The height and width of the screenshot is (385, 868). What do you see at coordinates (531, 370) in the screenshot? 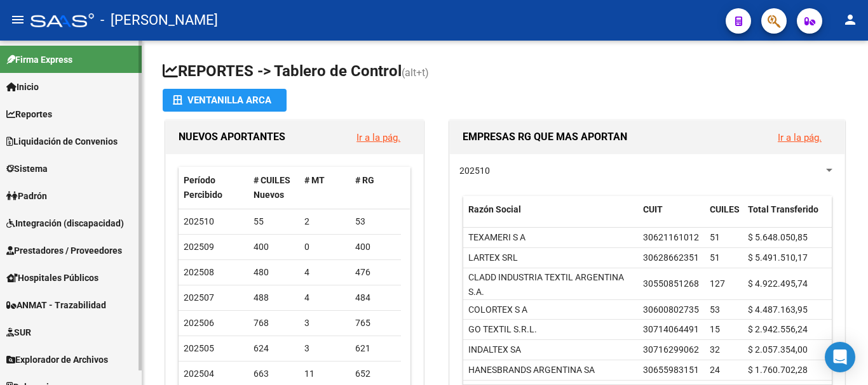
I see `div: HANESBRANDS ARGENTINA SA` at bounding box center [531, 370].